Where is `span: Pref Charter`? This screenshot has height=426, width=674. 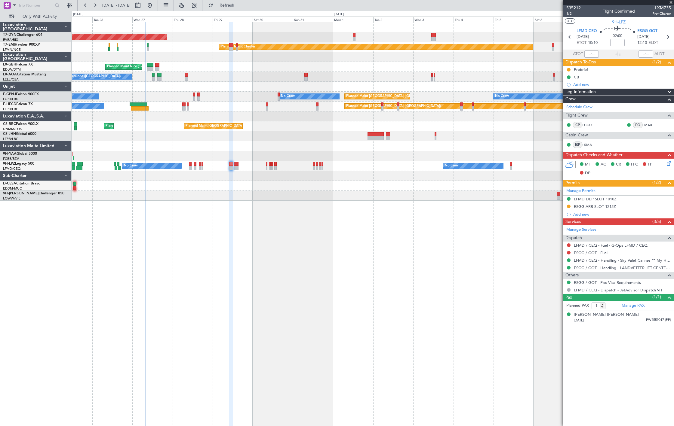 span: Pref Charter is located at coordinates (661, 14).